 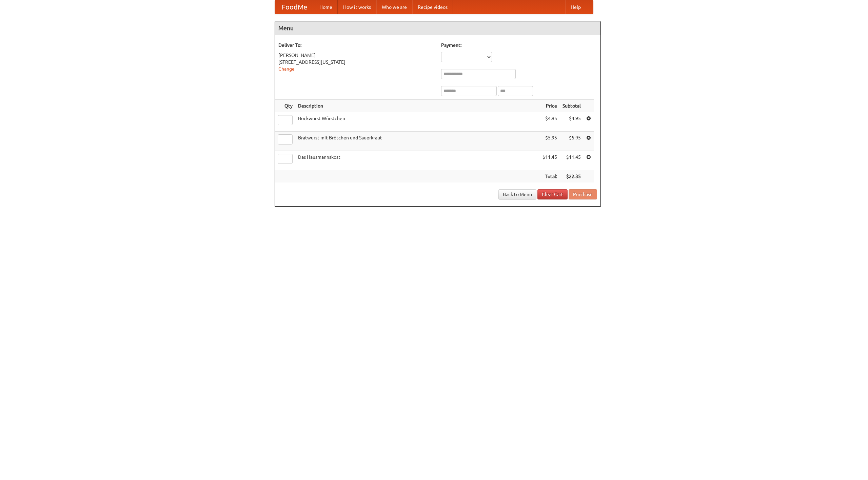 I want to click on th: Description, so click(x=418, y=106).